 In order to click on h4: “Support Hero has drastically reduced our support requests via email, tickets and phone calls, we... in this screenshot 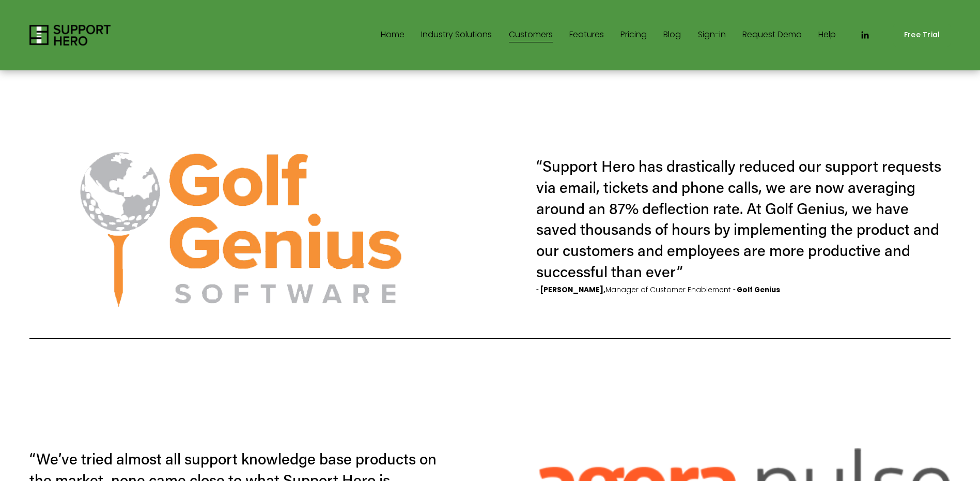, I will do `click(740, 218)`.